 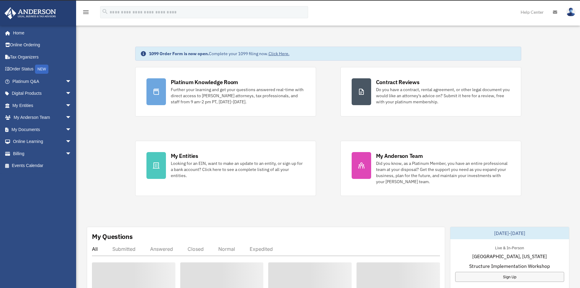 I want to click on div: Looking for an EIN, want to make an update to an entity, or sign up for a bank account? Click her..., so click(x=238, y=169).